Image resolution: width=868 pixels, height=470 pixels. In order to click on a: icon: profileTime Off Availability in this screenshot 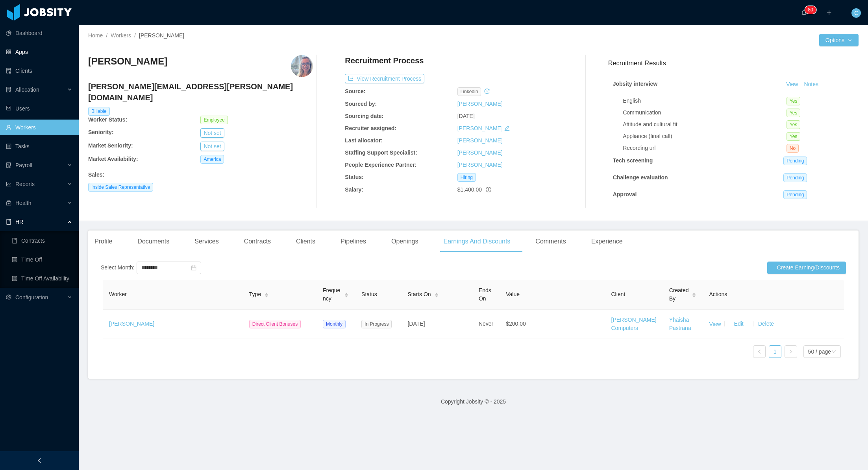, I will do `click(42, 279)`.